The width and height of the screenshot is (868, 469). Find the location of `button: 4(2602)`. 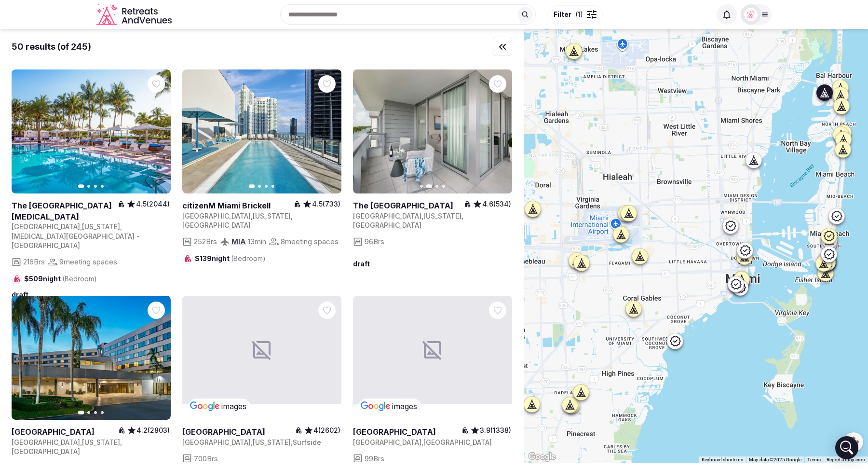

button: 4(2602) is located at coordinates (323, 430).